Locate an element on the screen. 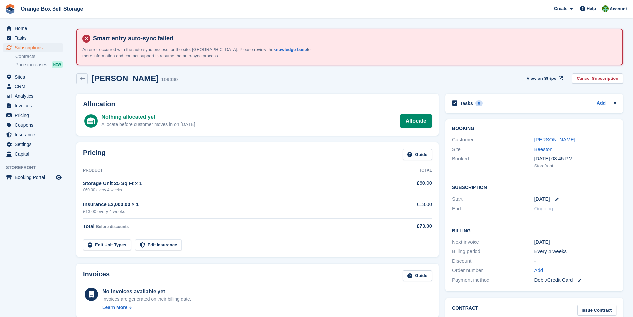 This screenshot has height=317, width=633. span: CRM is located at coordinates (35, 86).